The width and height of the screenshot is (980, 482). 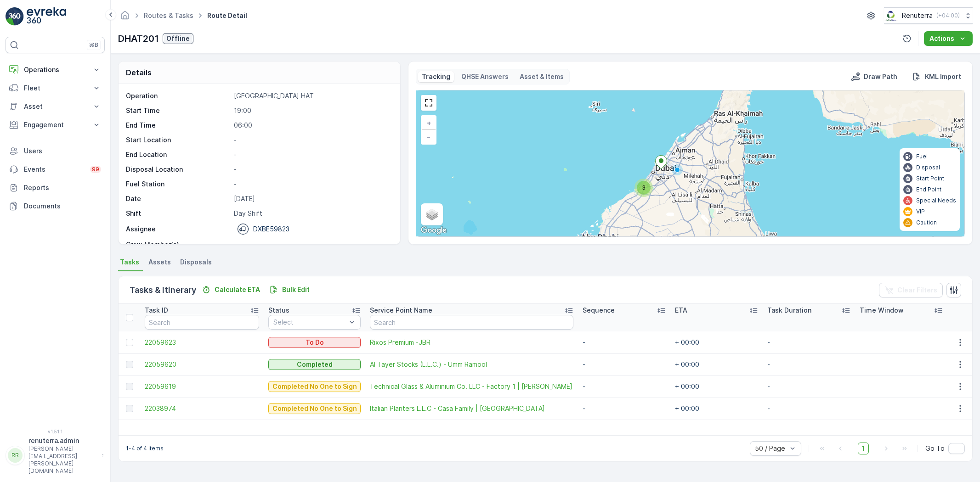 I want to click on span: Go To, so click(x=935, y=448).